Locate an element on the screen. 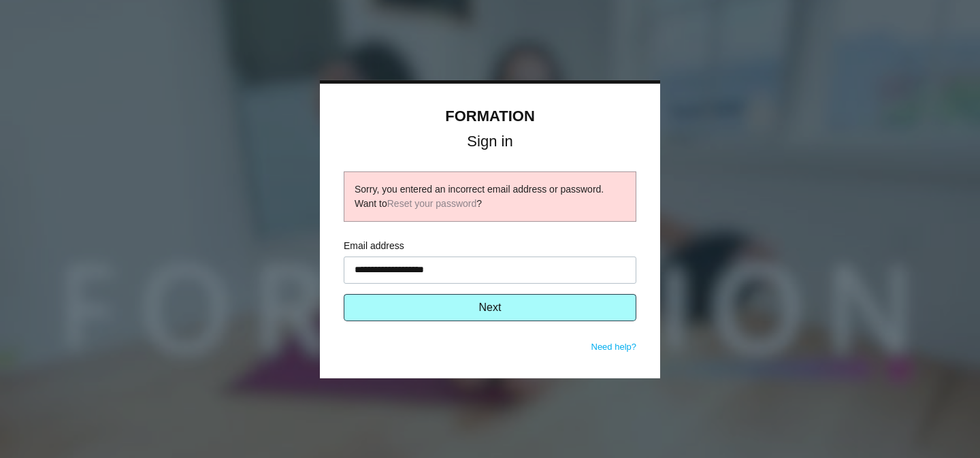 The height and width of the screenshot is (458, 980). h1: Sign in is located at coordinates (490, 141).